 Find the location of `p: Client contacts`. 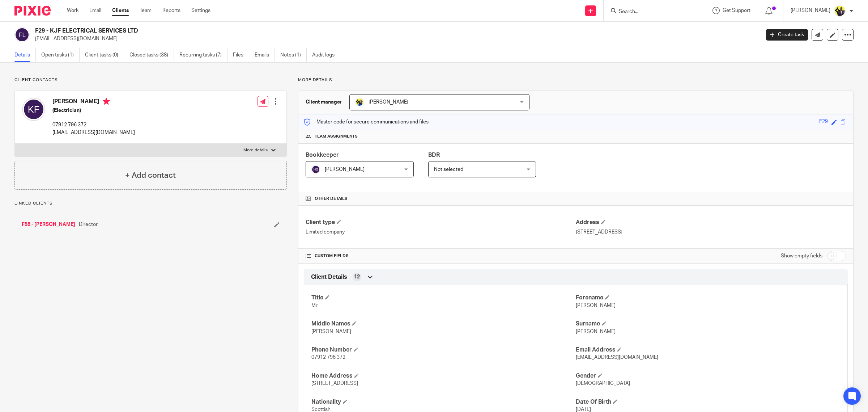

p: Client contacts is located at coordinates (151, 80).